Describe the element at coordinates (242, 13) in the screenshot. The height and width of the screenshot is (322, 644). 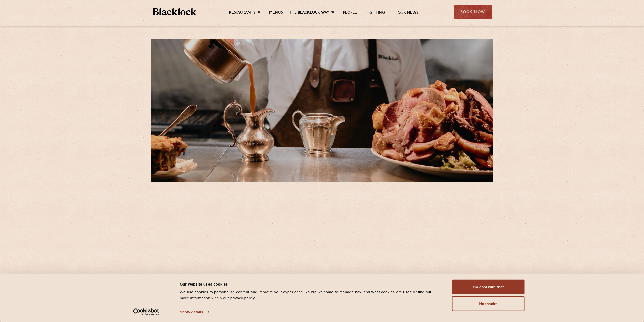
I see `a: Restaurants` at that location.